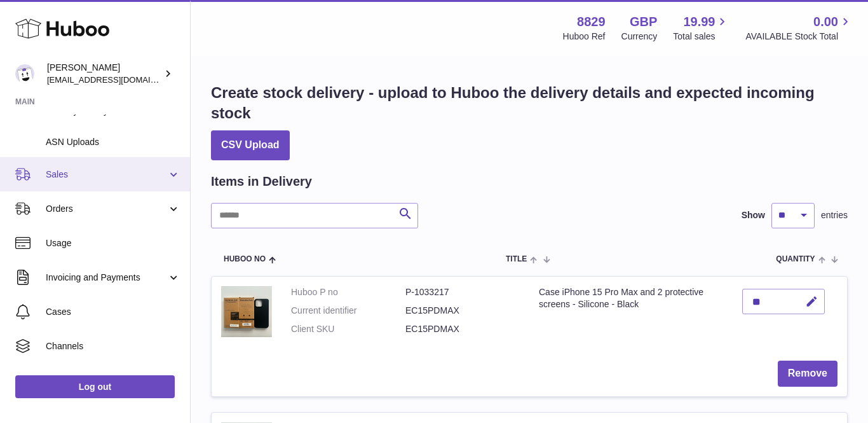 The height and width of the screenshot is (423, 868). I want to click on dt: Client SKU, so click(349, 329).